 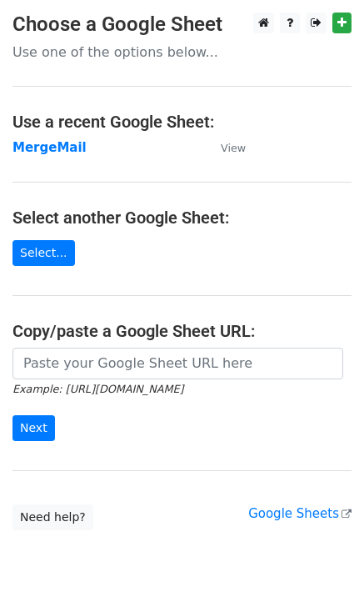 What do you see at coordinates (182, 331) in the screenshot?
I see `h4: Copy/paste a Google Sheet URL:` at bounding box center [182, 331].